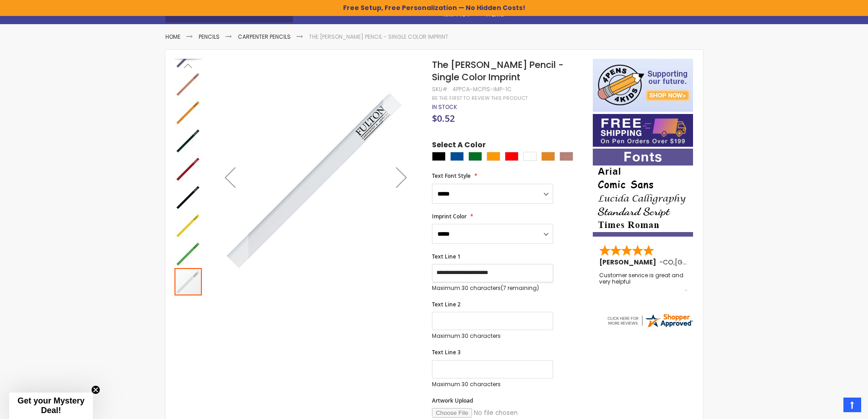  I want to click on img: font-personalization-examples, so click(643, 193).